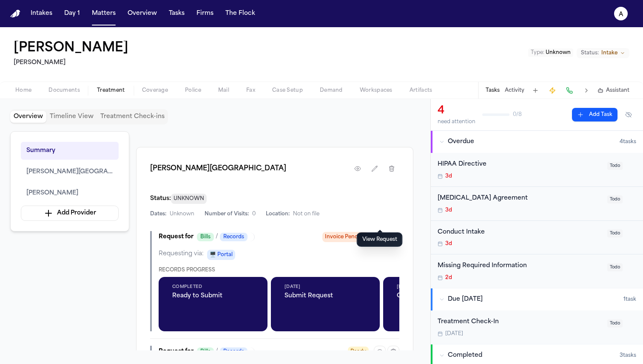 The height and width of the screenshot is (364, 643). What do you see at coordinates (132, 117) in the screenshot?
I see `button: Treatment Check-ins` at bounding box center [132, 117].